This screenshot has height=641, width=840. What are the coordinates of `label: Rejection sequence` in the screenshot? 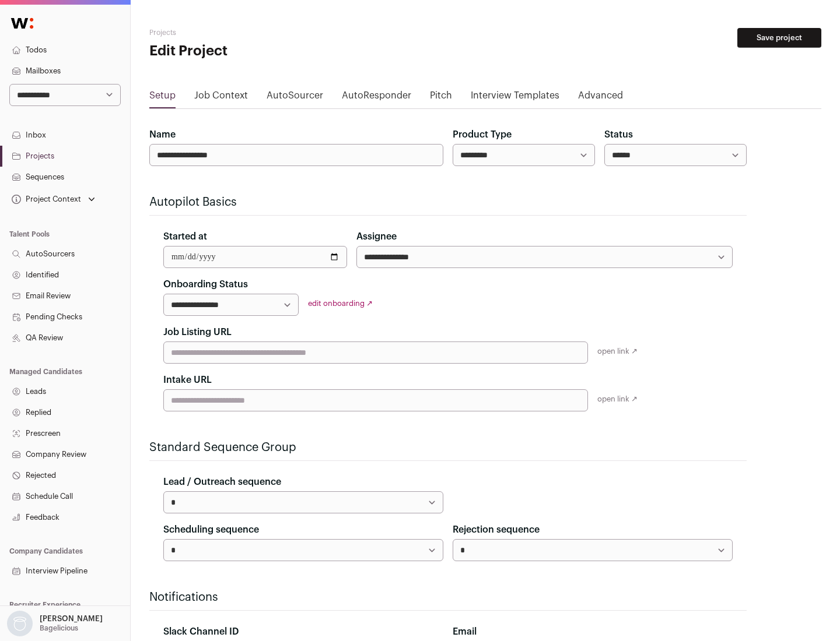 It's located at (496, 530).